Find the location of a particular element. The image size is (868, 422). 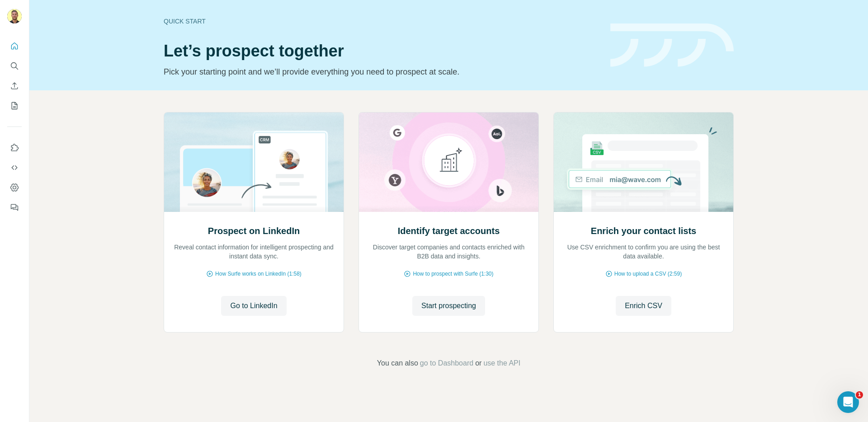

span: or is located at coordinates (478, 363).